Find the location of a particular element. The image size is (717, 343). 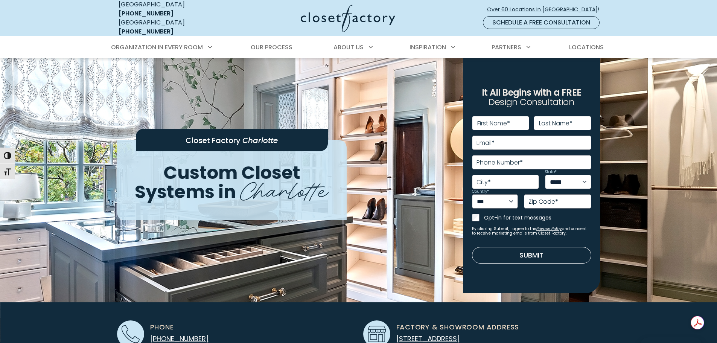

label: First Name is located at coordinates (493, 123).